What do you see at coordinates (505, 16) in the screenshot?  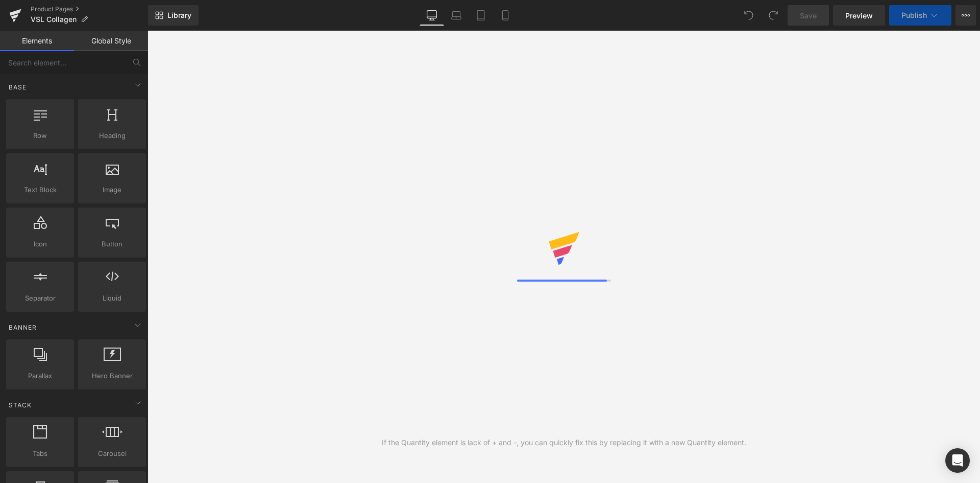 I see `a: Mobile` at bounding box center [505, 16].